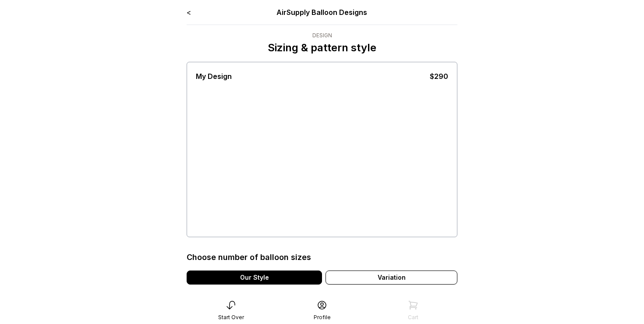  Describe the element at coordinates (413, 317) in the screenshot. I see `div: Cart` at that location.